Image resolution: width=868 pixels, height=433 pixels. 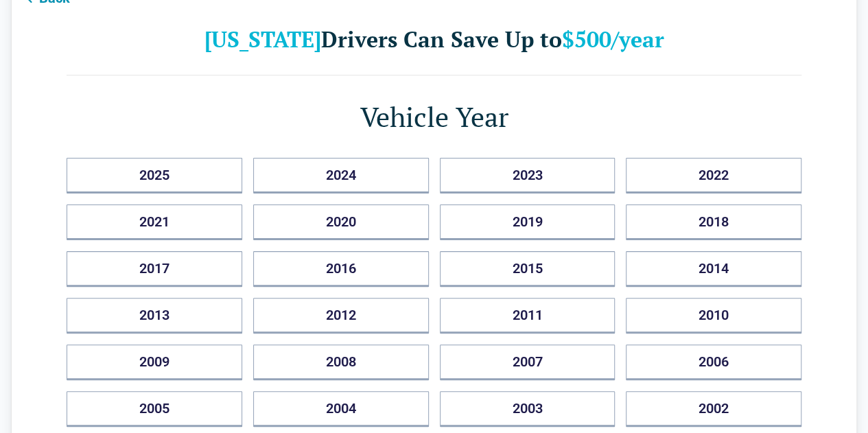 What do you see at coordinates (528, 222) in the screenshot?
I see `button: 2019` at bounding box center [528, 222].